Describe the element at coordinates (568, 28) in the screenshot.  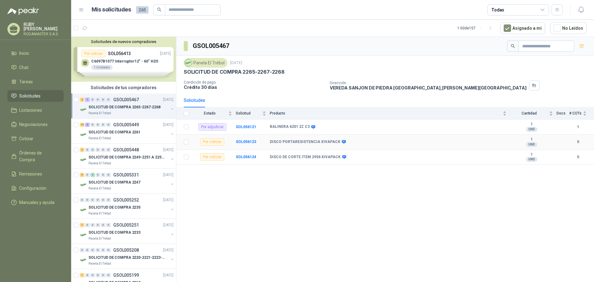
I see `button: No Leídos` at that location.